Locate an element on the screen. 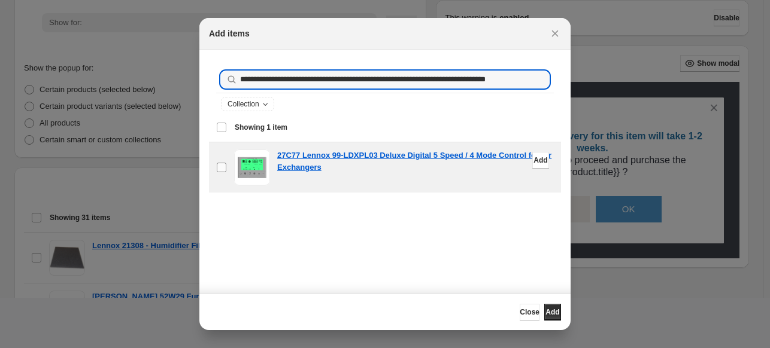 The width and height of the screenshot is (770, 348). span: Showing 1 item is located at coordinates (261, 127).